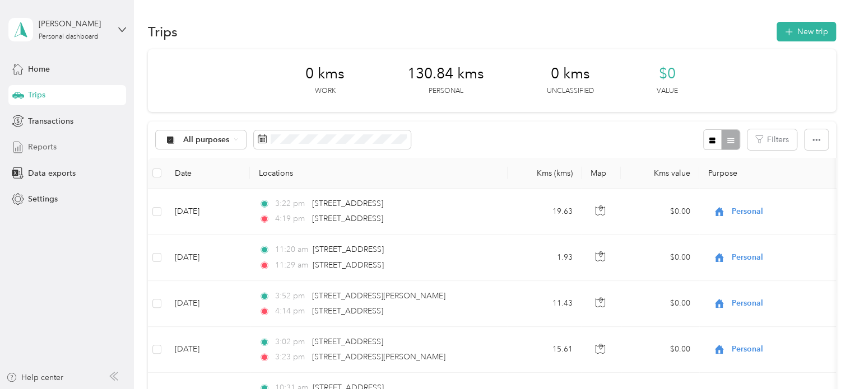  I want to click on span: Transactions, so click(50, 121).